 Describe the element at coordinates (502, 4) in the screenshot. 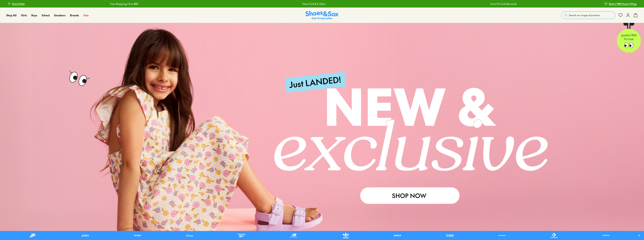

I see `a: Earn Fit Club Rewards` at that location.